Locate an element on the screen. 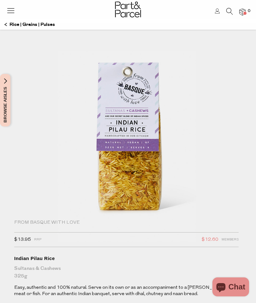 The image size is (256, 303). a: Rice | Grains | Pulses is located at coordinates (30, 25).